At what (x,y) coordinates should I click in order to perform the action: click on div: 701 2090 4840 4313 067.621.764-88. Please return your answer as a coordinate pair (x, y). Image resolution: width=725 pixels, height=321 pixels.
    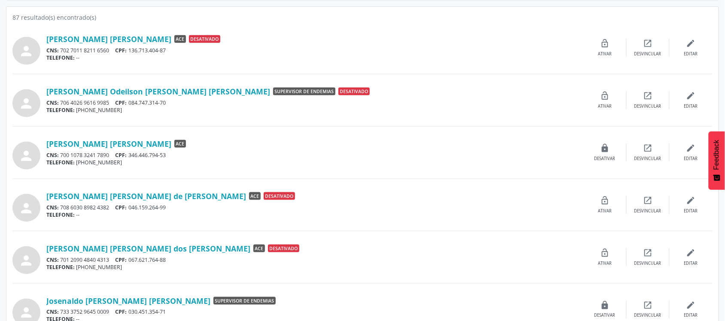
    Looking at the image, I should click on (315, 260).